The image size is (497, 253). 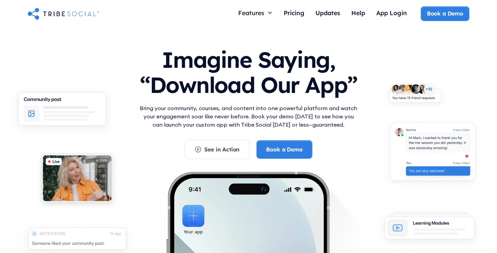 I want to click on a: App Login, so click(x=391, y=13).